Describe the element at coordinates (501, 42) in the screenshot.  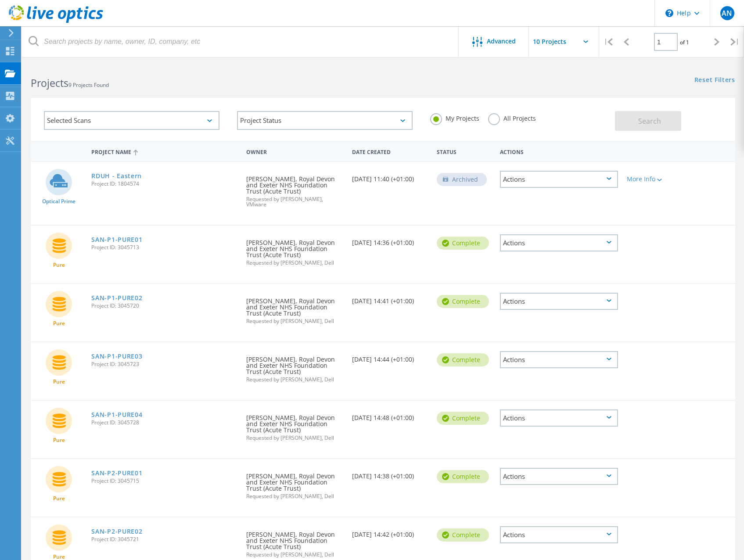
I see `span: Advanced` at that location.